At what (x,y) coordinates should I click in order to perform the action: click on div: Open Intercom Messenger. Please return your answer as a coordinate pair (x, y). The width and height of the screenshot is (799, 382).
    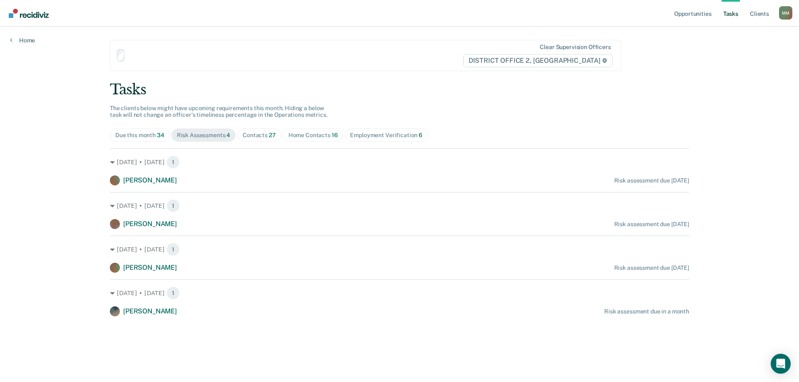
    Looking at the image, I should click on (780, 364).